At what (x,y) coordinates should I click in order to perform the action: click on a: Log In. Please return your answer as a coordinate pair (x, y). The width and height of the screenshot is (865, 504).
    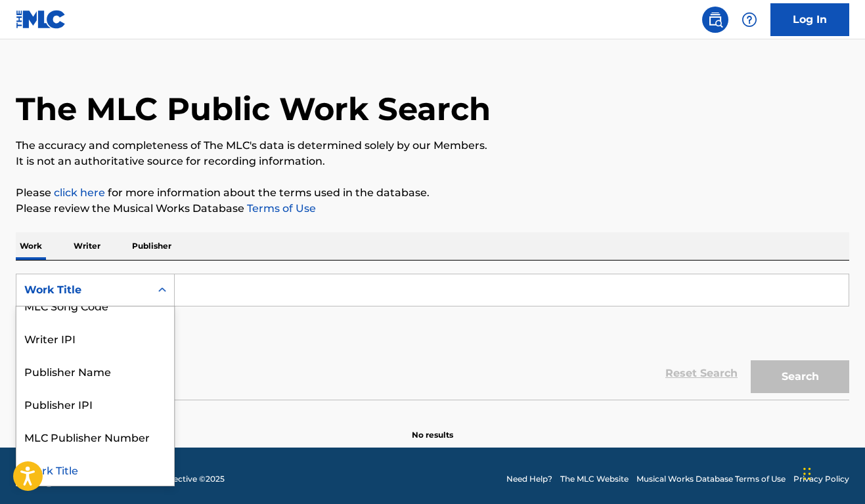
    Looking at the image, I should click on (810, 20).